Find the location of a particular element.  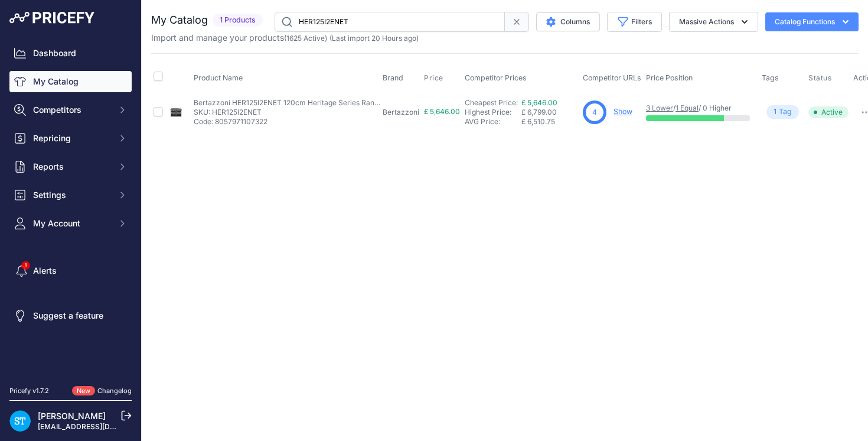

span: Reports is located at coordinates (71, 167).